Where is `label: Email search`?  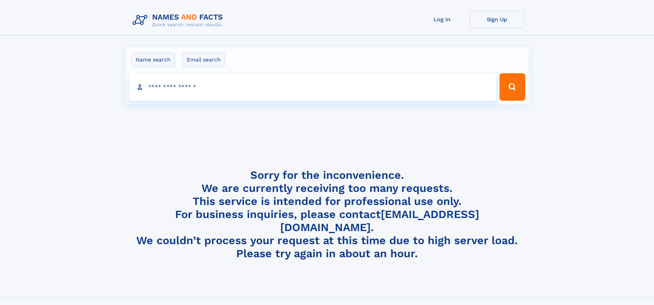
label: Email search is located at coordinates (204, 60).